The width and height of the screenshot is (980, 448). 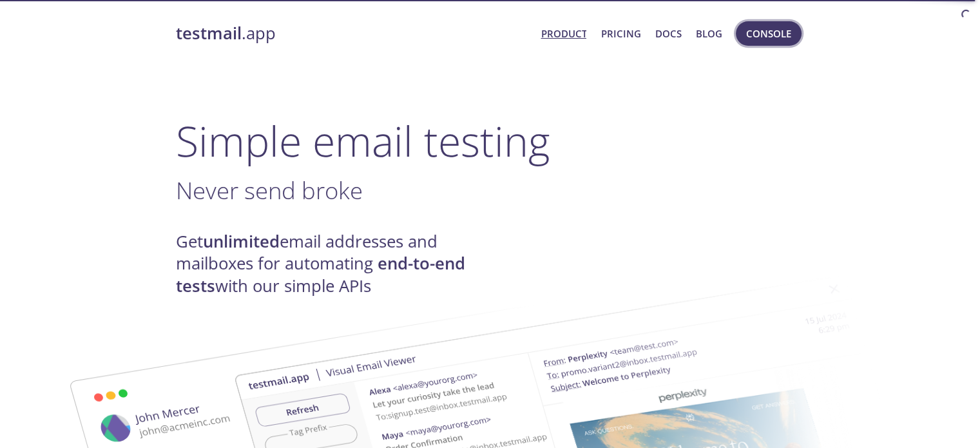 What do you see at coordinates (320, 274) in the screenshot?
I see `strong: end-to-end tests` at bounding box center [320, 274].